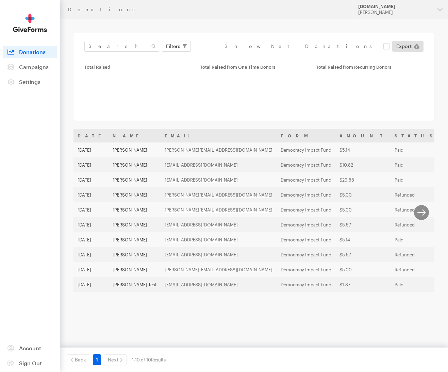 This screenshot has width=448, height=372. Describe the element at coordinates (158, 360) in the screenshot. I see `span: Results` at that location.